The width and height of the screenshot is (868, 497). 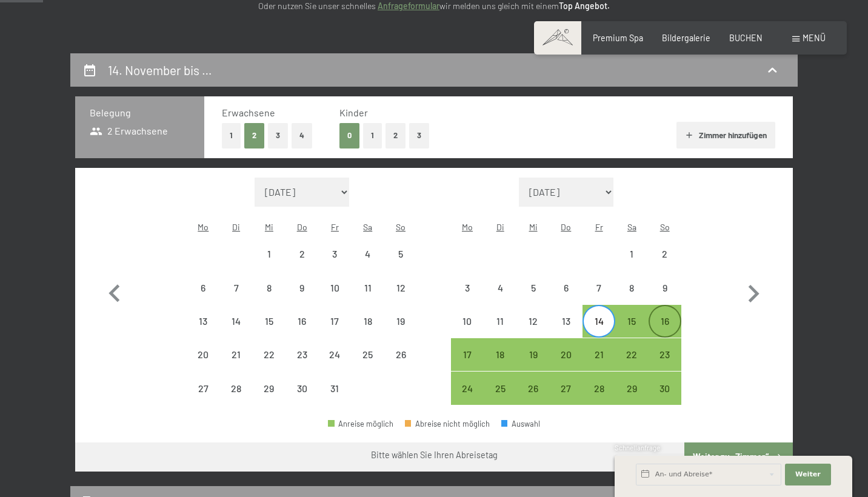 What do you see at coordinates (566, 331) in the screenshot?
I see `div: 13` at bounding box center [566, 331].